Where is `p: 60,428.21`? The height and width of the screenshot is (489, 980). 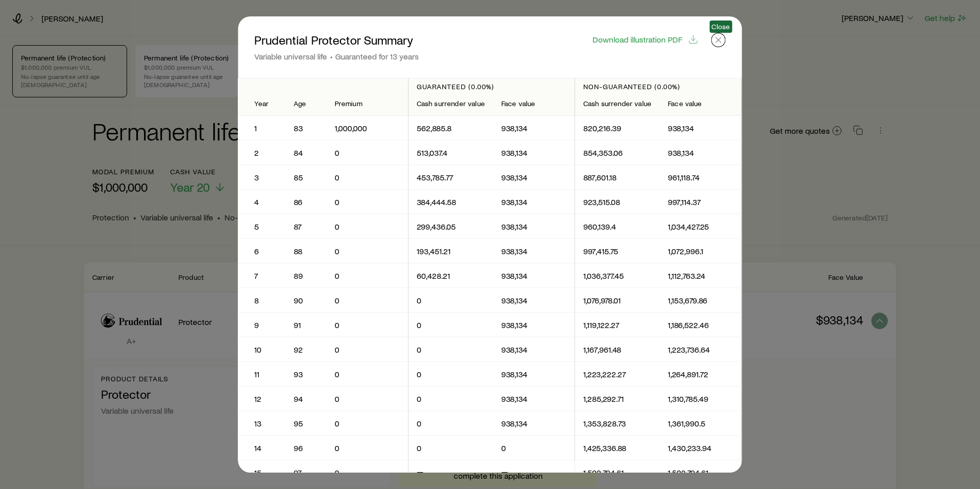
p: 60,428.21 is located at coordinates (450, 276).